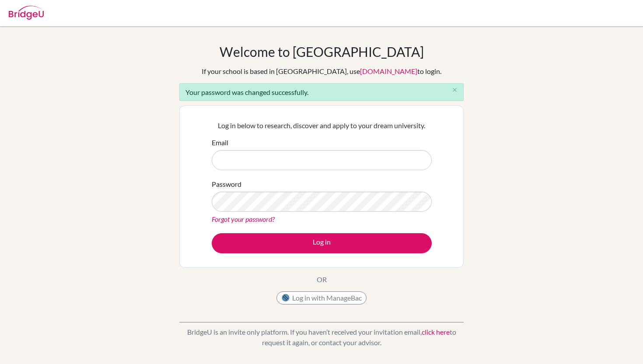  I want to click on div: Your password was changed successfully., so click(322, 92).